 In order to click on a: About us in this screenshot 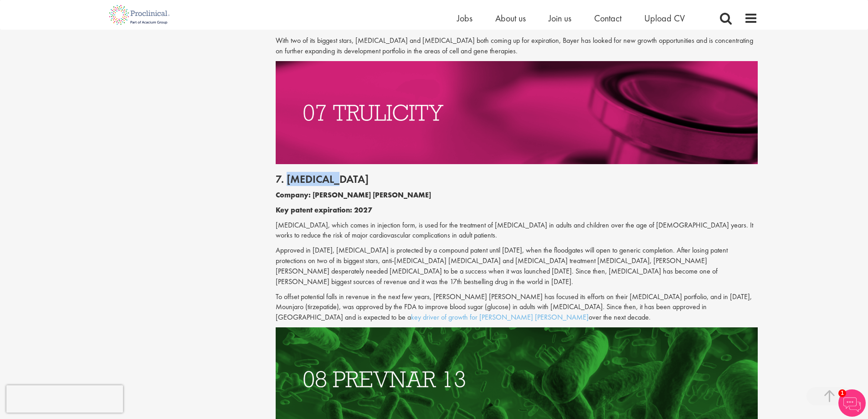, I will do `click(510, 18)`.